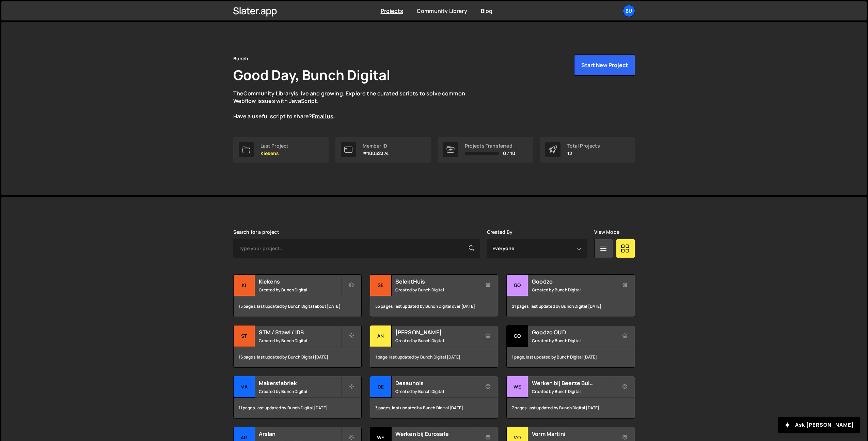  Describe the element at coordinates (244, 285) in the screenshot. I see `div: Ki` at that location.